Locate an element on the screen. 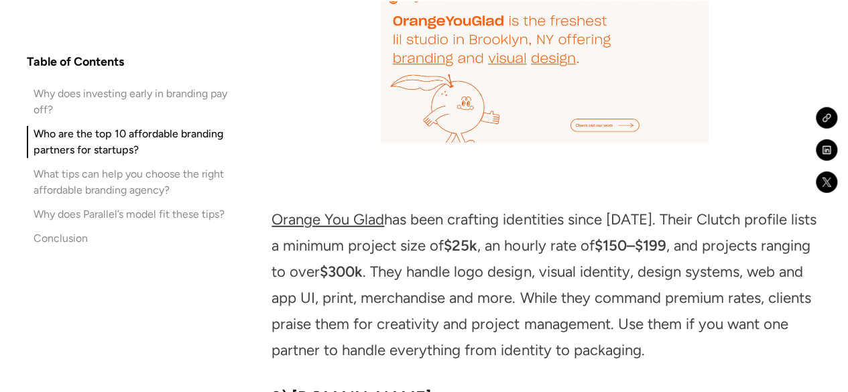 The width and height of the screenshot is (848, 392). a: Why does Parallel’s model fit these tips? is located at coordinates (133, 214).